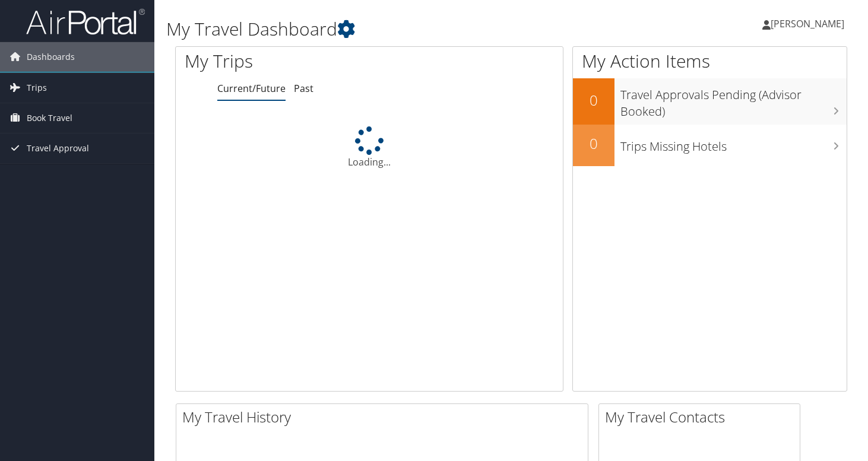 This screenshot has width=868, height=461. Describe the element at coordinates (51, 57) in the screenshot. I see `span: Dashboards` at that location.